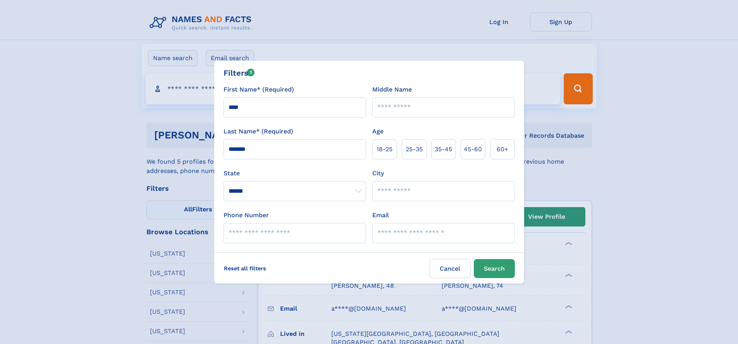 This screenshot has width=738, height=344. What do you see at coordinates (473, 149) in the screenshot?
I see `span: 45‑60` at bounding box center [473, 149].